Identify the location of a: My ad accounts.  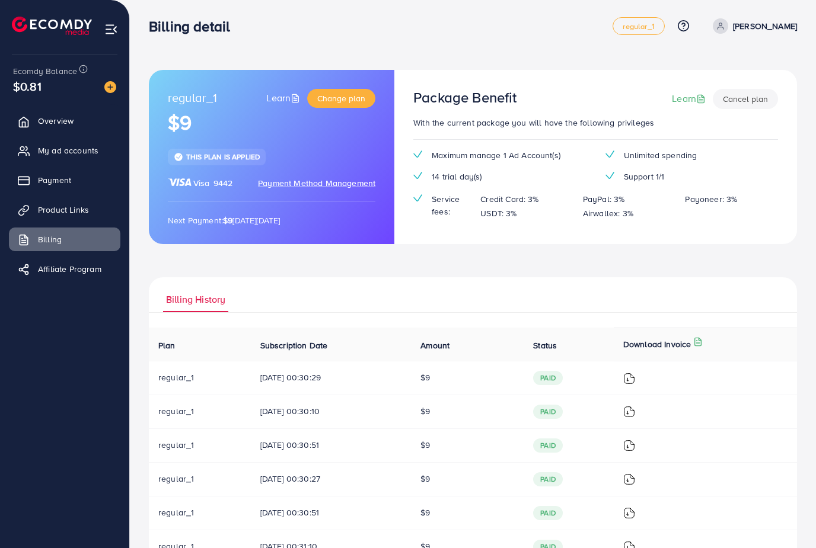
(65, 151).